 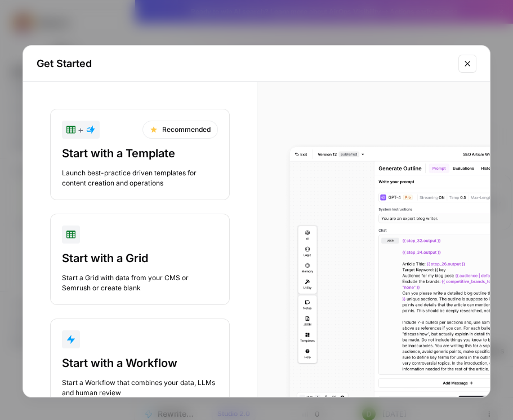 I want to click on div: Start a Workflow that combines your data, LLMs and human review, so click(x=140, y=388).